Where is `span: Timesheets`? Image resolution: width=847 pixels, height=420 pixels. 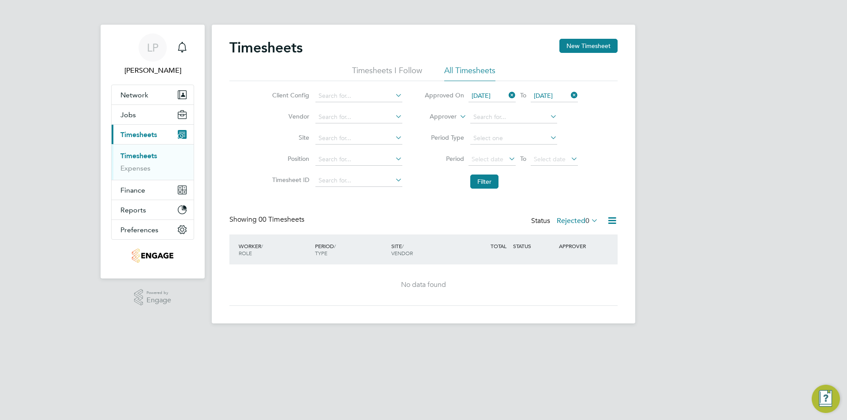 span: Timesheets is located at coordinates (139, 135).